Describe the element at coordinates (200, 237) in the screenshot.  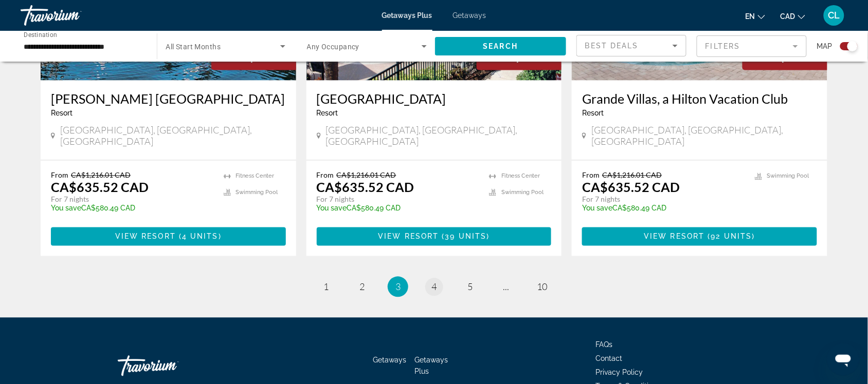
I see `span: 4 units` at that location.